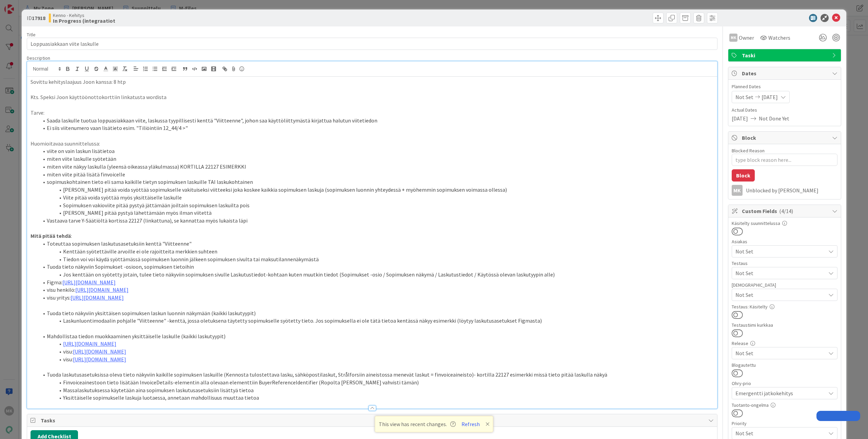 The image size is (868, 439). What do you see at coordinates (774, 119) in the screenshot?
I see `span: Not Done Yet` at bounding box center [774, 119].